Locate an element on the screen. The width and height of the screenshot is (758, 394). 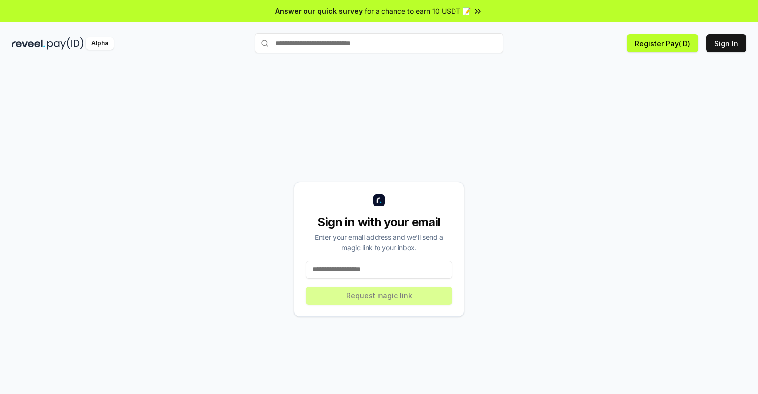
img: logo_small is located at coordinates (379, 200).